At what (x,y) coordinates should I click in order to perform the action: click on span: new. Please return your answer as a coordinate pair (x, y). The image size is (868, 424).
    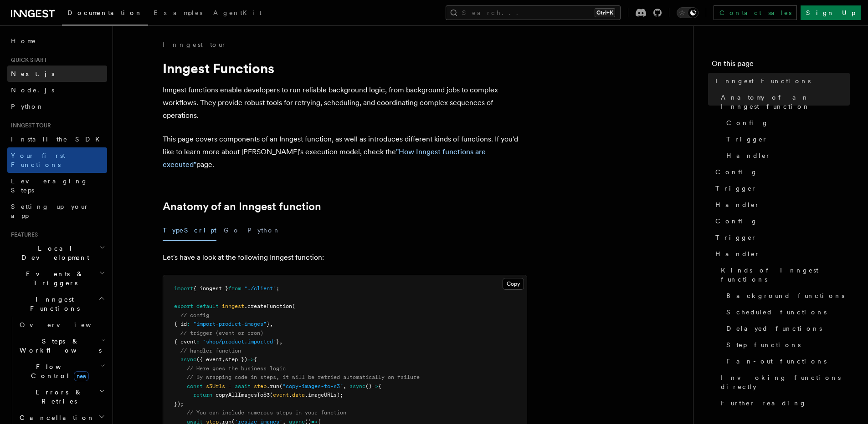
    Looking at the image, I should click on (81, 376).